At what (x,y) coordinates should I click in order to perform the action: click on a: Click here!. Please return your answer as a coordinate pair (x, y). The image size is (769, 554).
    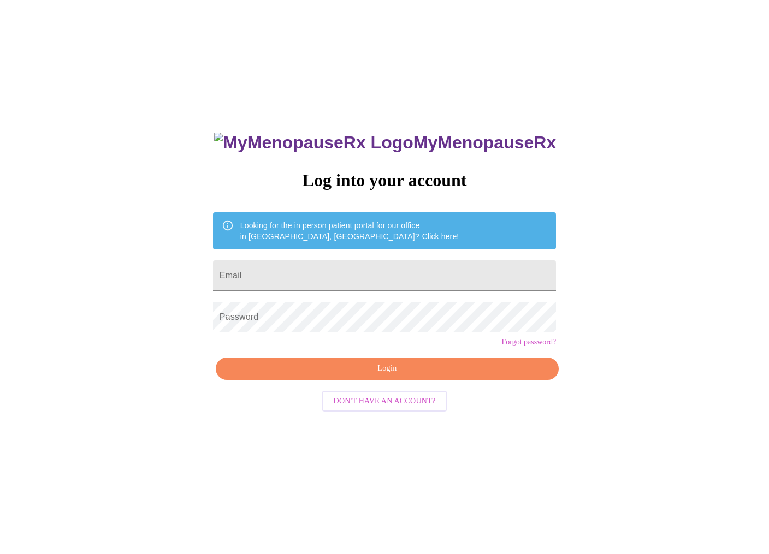
    Looking at the image, I should click on (441, 236).